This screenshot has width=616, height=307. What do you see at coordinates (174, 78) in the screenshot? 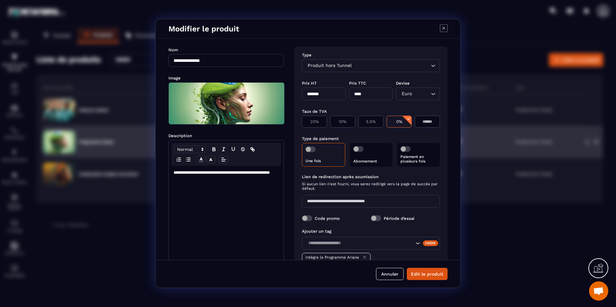
I see `label: Image` at bounding box center [174, 78].